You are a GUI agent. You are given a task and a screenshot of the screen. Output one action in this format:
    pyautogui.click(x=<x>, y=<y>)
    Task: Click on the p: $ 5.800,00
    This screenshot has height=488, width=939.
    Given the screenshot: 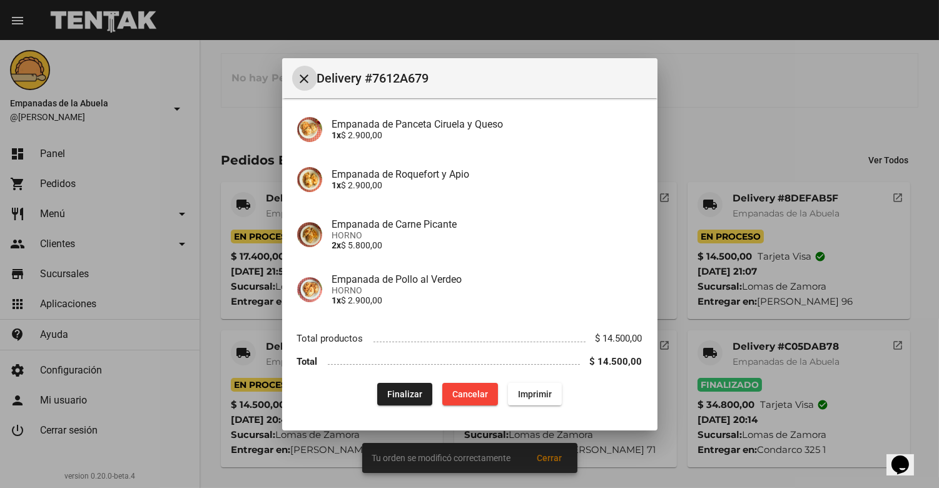 What is the action you would take?
    pyautogui.click(x=488, y=245)
    